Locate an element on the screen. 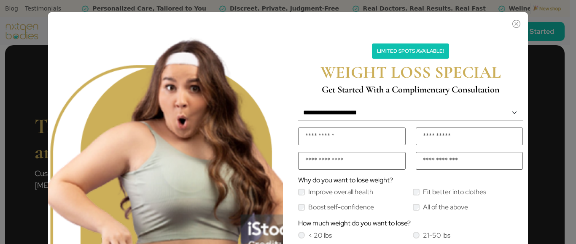  label: Fit better into clothes is located at coordinates (455, 192).